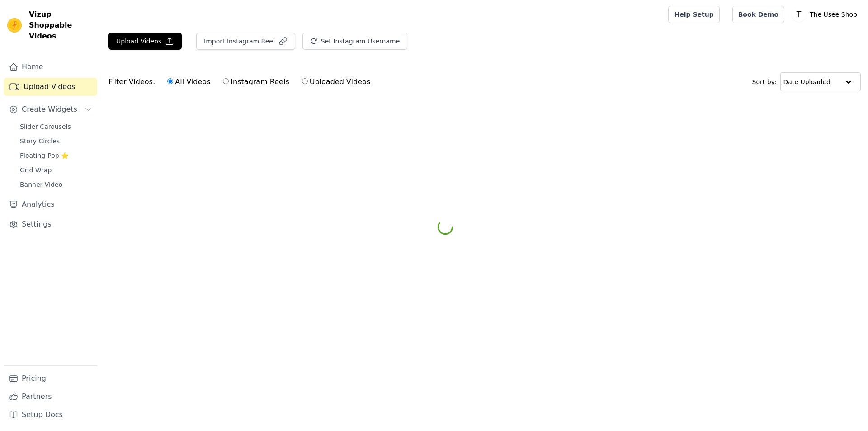 Image resolution: width=868 pixels, height=431 pixels. Describe the element at coordinates (40, 141) in the screenshot. I see `span: Story Circles` at that location.